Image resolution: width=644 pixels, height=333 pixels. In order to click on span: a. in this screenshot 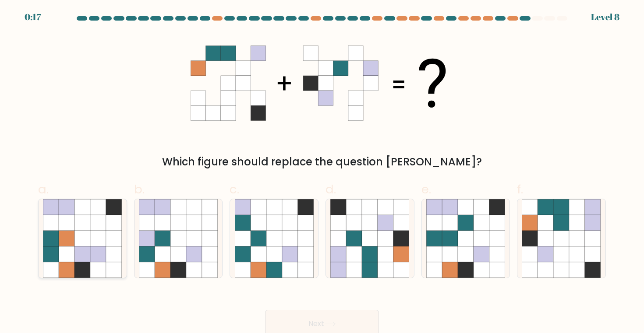, I will do `click(43, 189)`.